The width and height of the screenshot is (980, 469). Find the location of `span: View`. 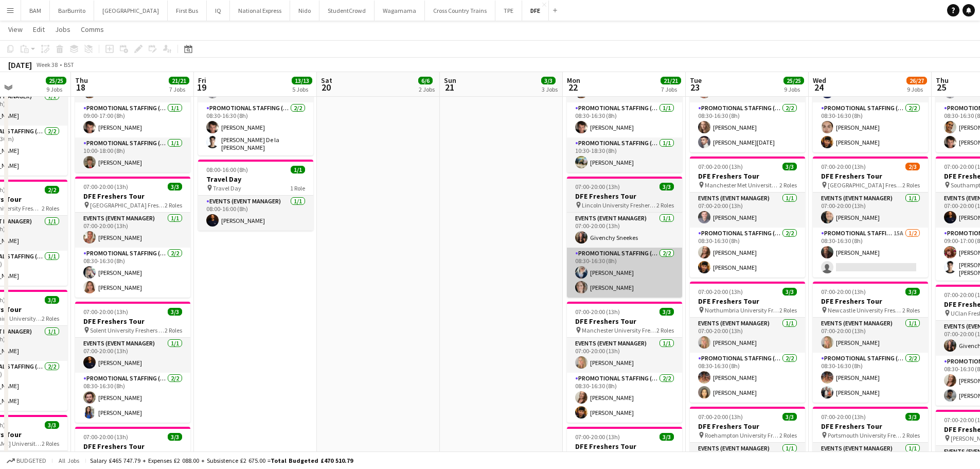

span: View is located at coordinates (15, 29).